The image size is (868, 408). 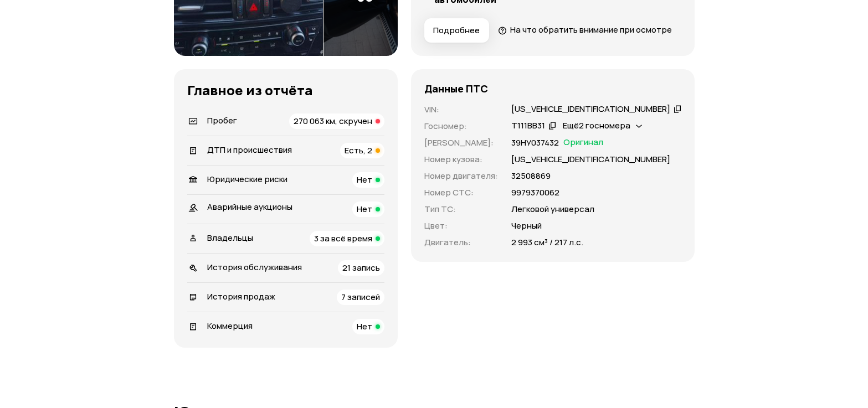 What do you see at coordinates (361, 297) in the screenshot?
I see `span: 7 записей` at bounding box center [361, 297].